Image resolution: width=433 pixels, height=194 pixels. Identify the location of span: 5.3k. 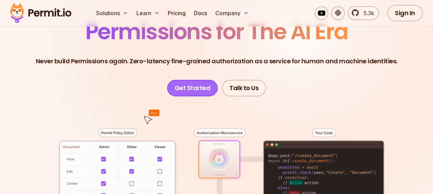
(367, 13).